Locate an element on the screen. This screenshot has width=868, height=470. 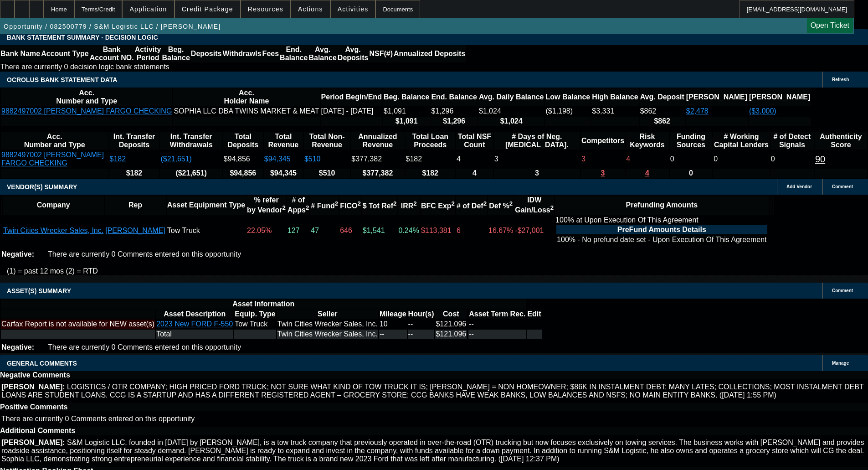
td: 0 is located at coordinates (691, 159).